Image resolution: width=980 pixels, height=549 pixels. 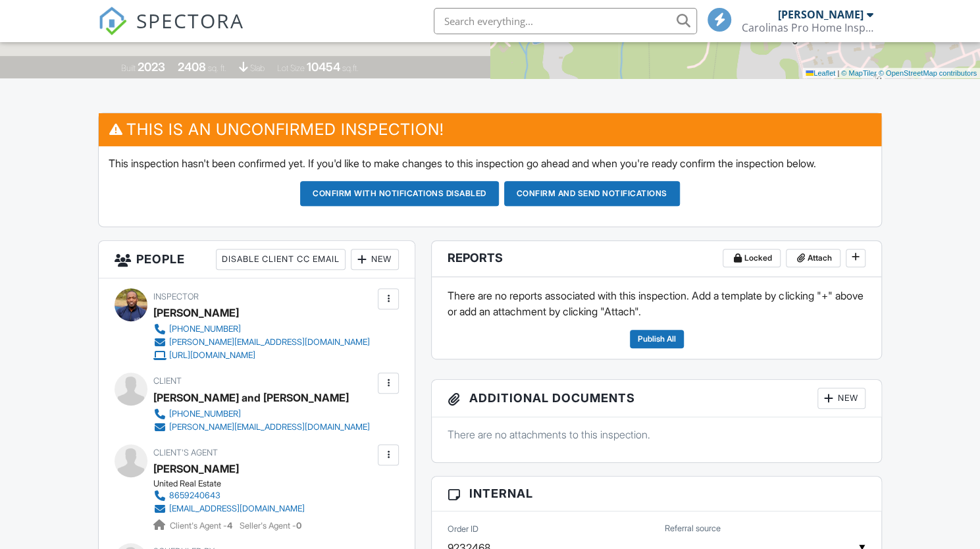 What do you see at coordinates (299, 526) in the screenshot?
I see `strong: 0` at bounding box center [299, 526].